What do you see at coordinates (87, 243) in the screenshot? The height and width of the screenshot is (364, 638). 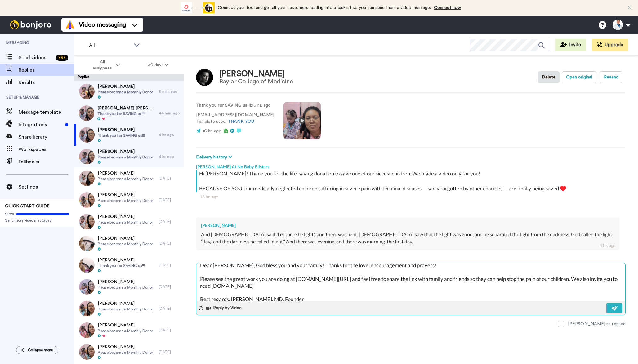 I see `img: ecb2e048-ebd6-450b-83c7-c32040f8f26c-thumb.jpg` at bounding box center [87, 243].